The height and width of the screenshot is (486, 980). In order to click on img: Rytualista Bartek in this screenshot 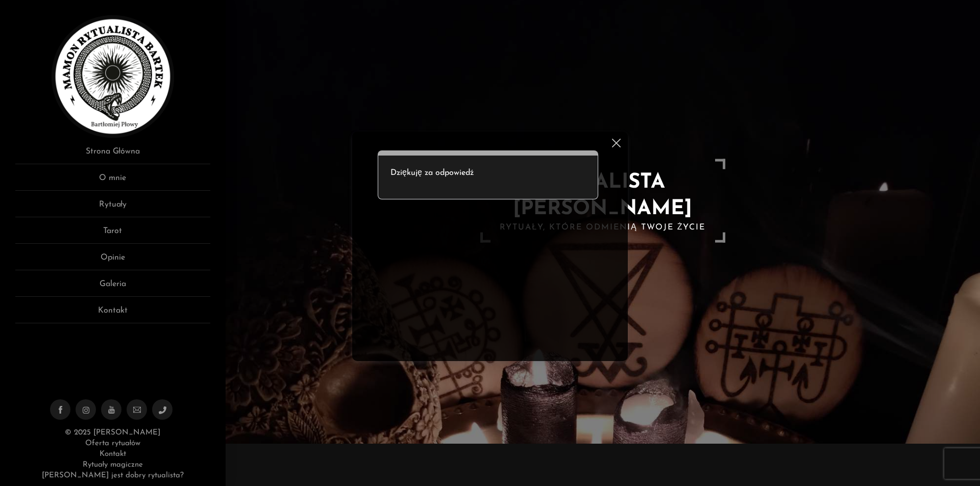, I will do `click(113, 77)`.